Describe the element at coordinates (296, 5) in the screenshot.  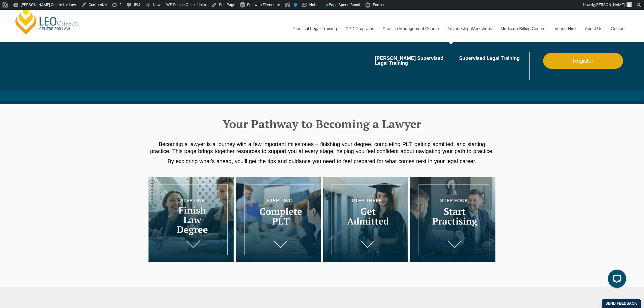
I see `div: No index` at that location.